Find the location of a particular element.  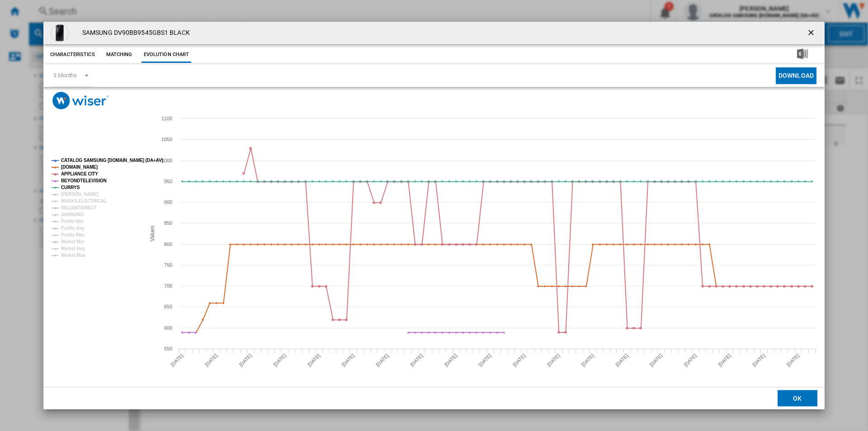

tspan: 1050 is located at coordinates (167, 139).